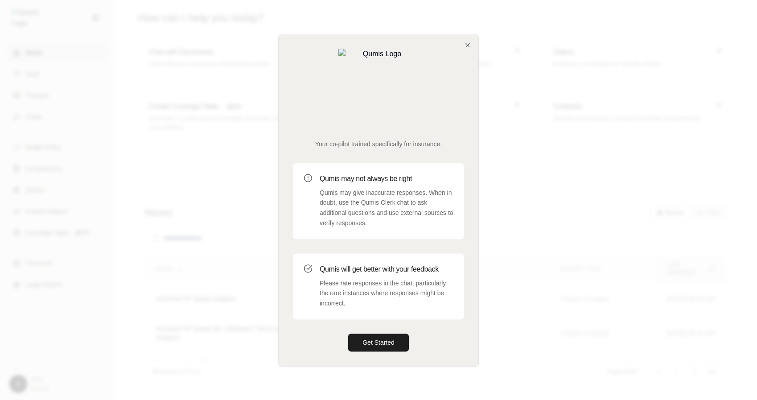 The width and height of the screenshot is (757, 400). Describe the element at coordinates (379, 89) in the screenshot. I see `img: Qumis Logo` at that location.